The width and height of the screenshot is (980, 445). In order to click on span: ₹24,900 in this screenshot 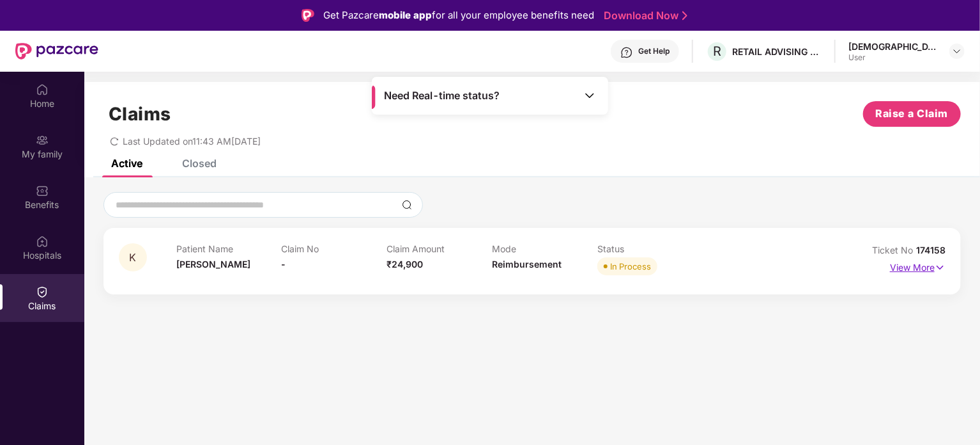, I will do `click(405, 263)`.